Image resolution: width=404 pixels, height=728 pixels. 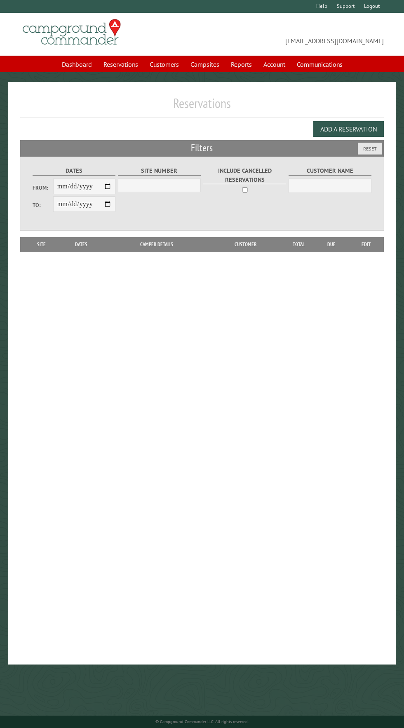 What do you see at coordinates (205, 64) in the screenshot?
I see `a: Campsites` at bounding box center [205, 64].